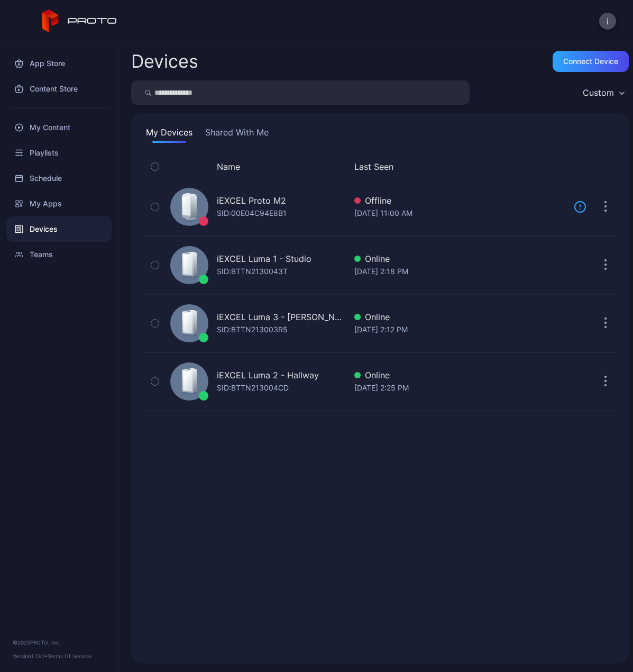 This screenshot has width=633, height=672. I want to click on div: iEXCEL Proto M2, so click(251, 200).